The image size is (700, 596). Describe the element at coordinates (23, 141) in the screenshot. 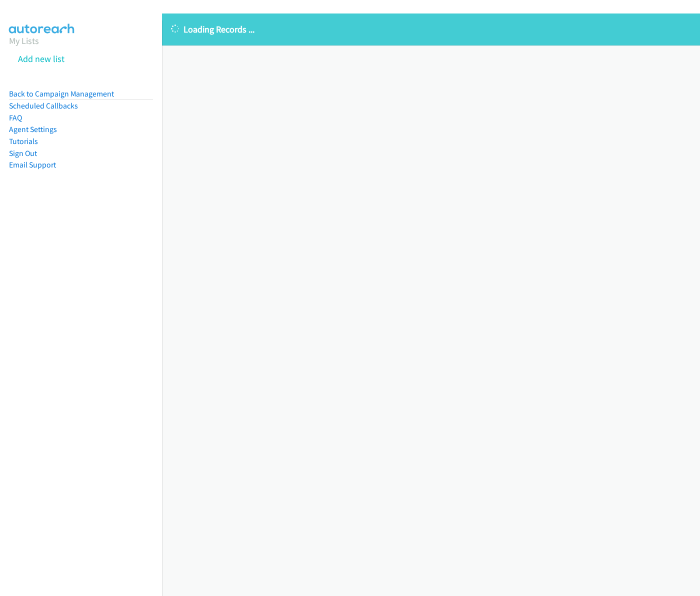

I see `a: Tutorials` at that location.